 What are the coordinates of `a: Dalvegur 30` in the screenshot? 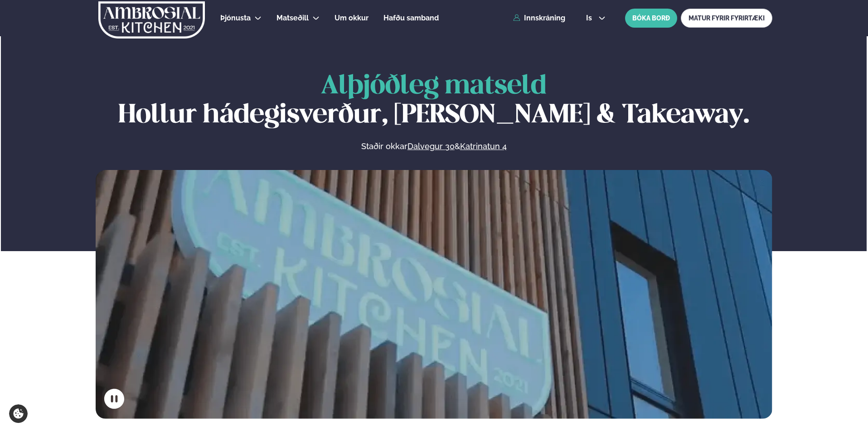 It's located at (431, 146).